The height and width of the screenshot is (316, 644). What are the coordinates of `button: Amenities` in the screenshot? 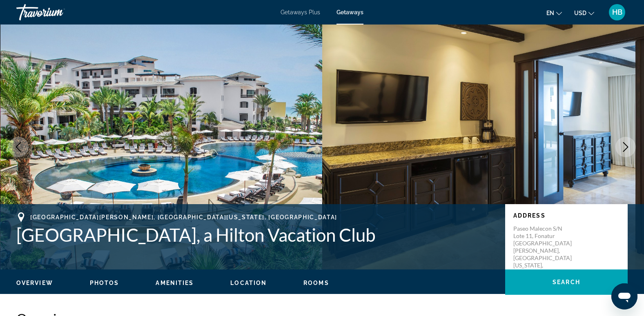 It's located at (175, 283).